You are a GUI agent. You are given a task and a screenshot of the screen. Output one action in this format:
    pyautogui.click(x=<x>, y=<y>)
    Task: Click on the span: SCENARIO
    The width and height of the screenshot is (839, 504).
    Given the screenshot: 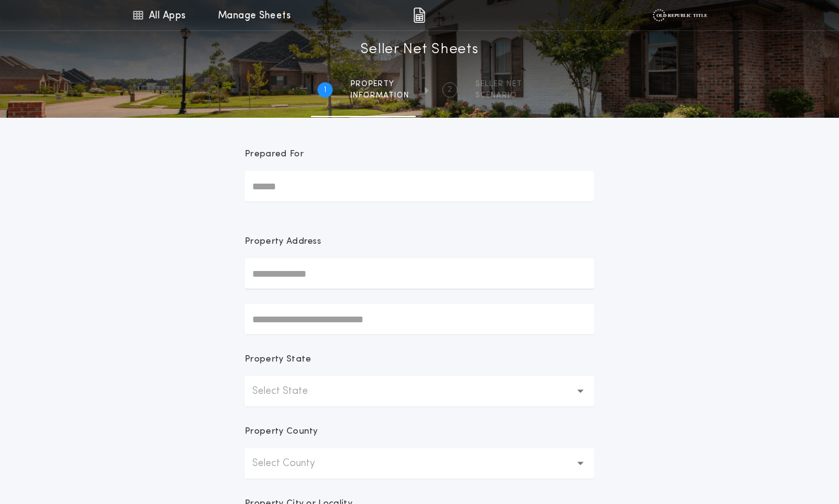 What is the action you would take?
    pyautogui.click(x=499, y=96)
    